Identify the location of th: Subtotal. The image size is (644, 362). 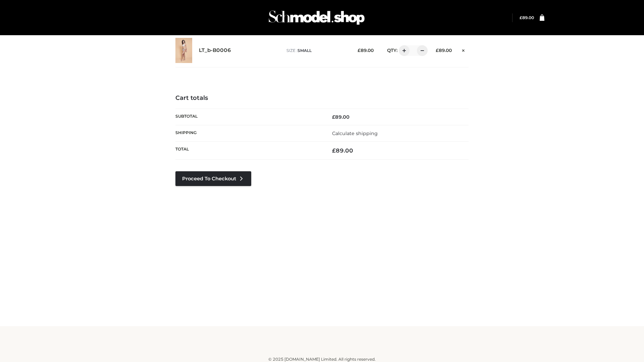
(248, 117).